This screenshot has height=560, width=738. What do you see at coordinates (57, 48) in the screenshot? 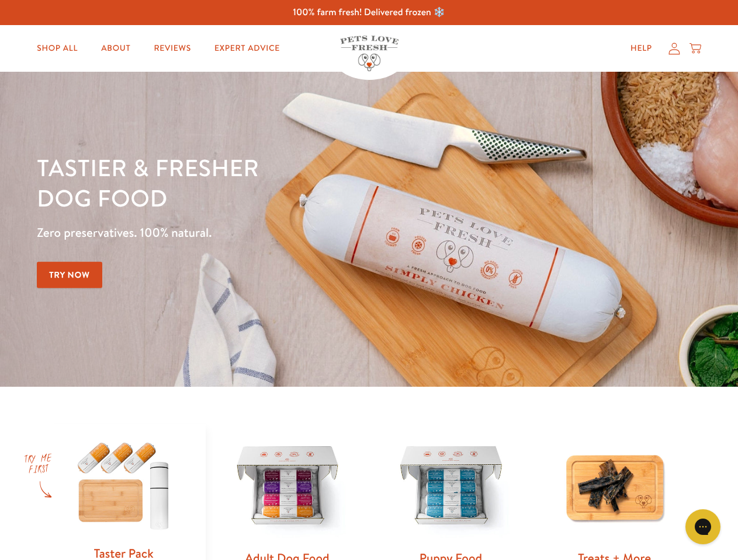
I see `a: Shop All` at bounding box center [57, 48].